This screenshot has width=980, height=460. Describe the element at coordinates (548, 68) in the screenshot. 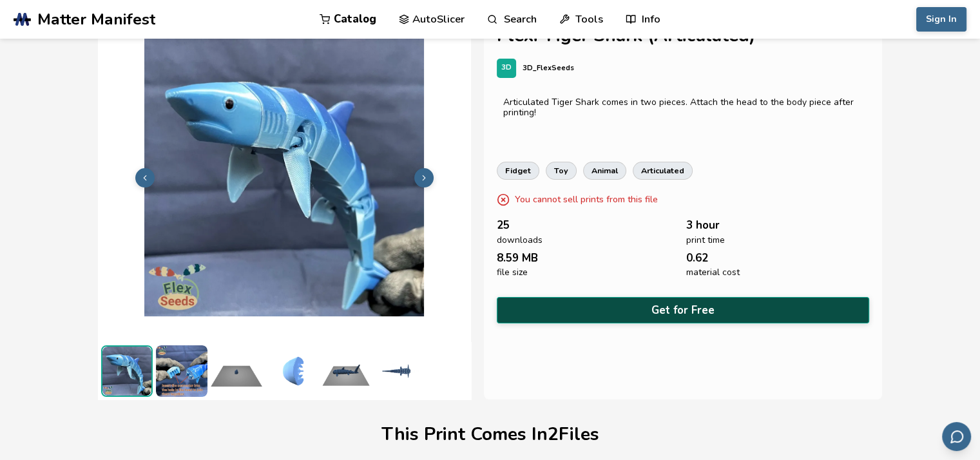

I see `p: 3D_FlexSeeds` at that location.